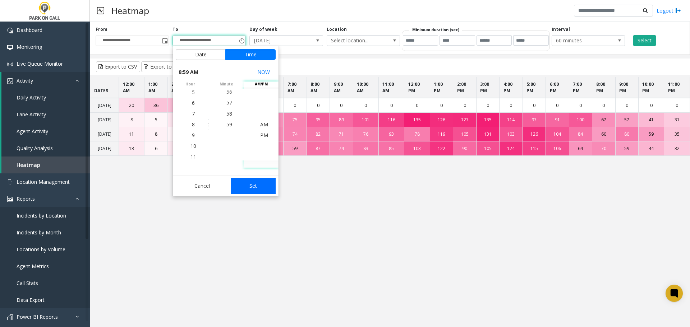  I want to click on td: 38, so click(179, 105).